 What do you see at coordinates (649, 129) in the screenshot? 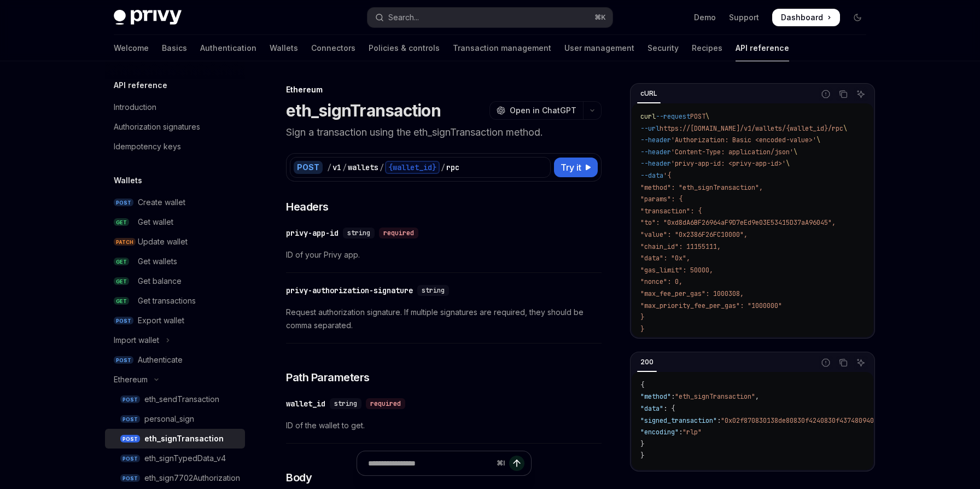
I see `span: --url` at bounding box center [649, 129].